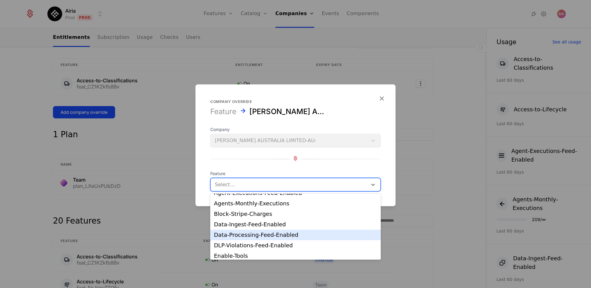  I want to click on div: Feature, so click(223, 111).